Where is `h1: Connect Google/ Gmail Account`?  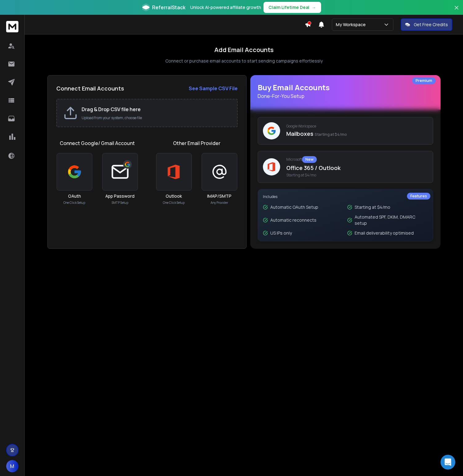
h1: Connect Google/ Gmail Account is located at coordinates (97, 143).